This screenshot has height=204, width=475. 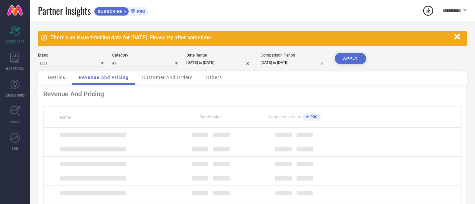 I want to click on span: Others, so click(x=214, y=77).